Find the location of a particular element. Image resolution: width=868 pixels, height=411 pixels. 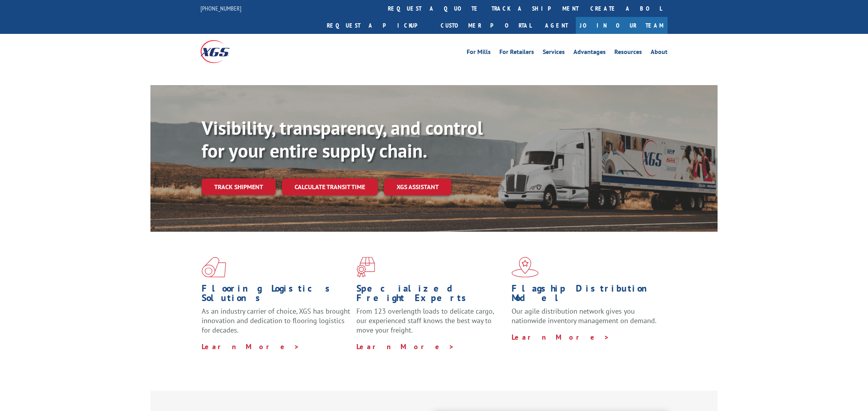

a: Customer Portal is located at coordinates (486, 25).